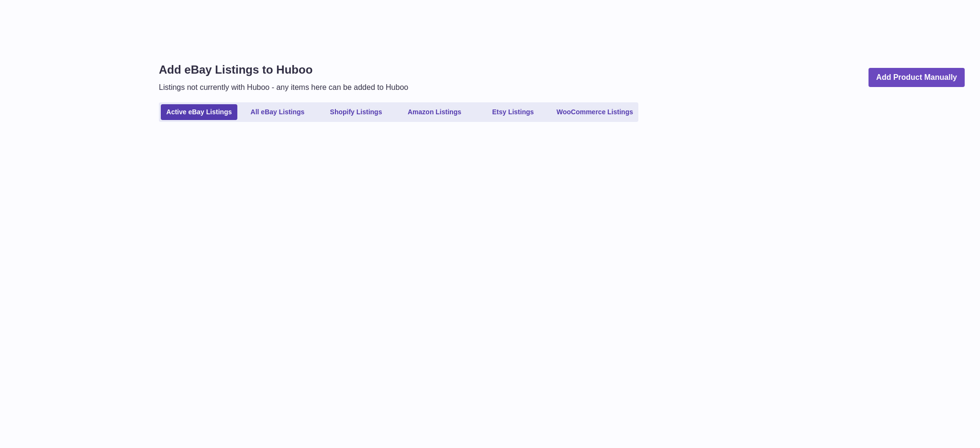 The height and width of the screenshot is (448, 980). What do you see at coordinates (594, 112) in the screenshot?
I see `a: WooCommerce Listings` at bounding box center [594, 112].